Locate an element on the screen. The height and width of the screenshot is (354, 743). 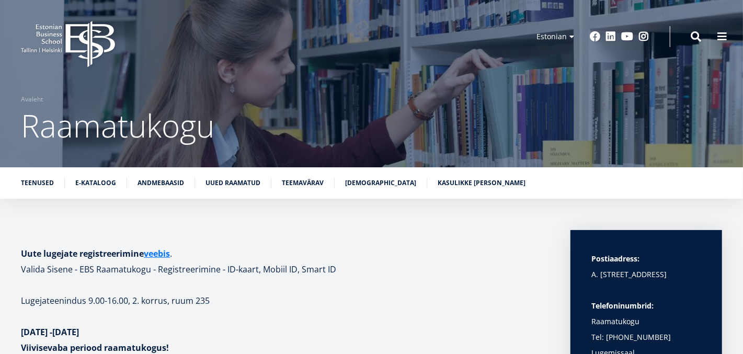
a: Facebook is located at coordinates (595, 37).